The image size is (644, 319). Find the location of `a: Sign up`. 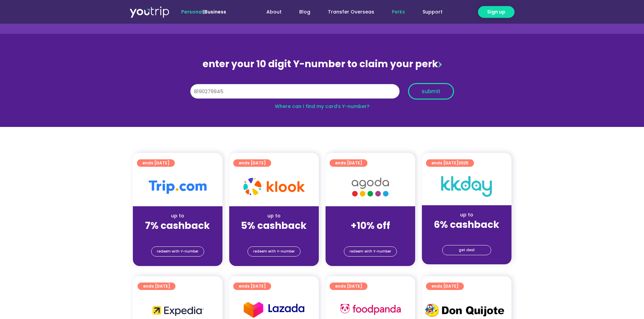

a: Sign up is located at coordinates (496, 12).